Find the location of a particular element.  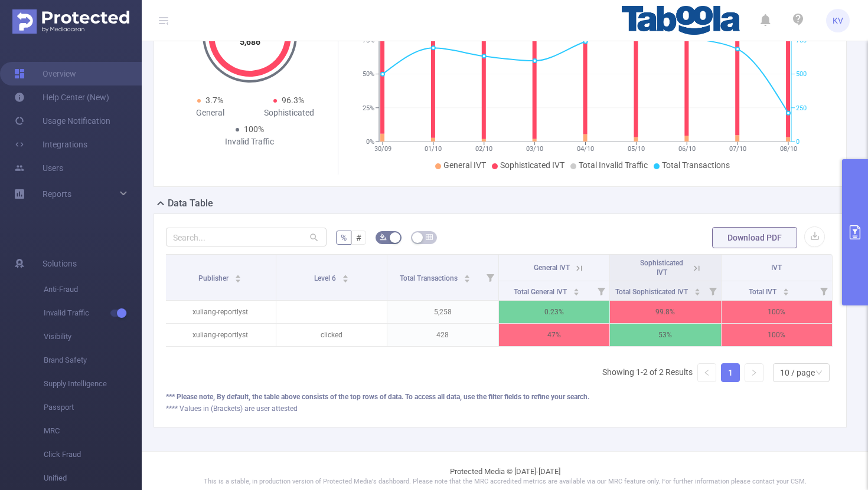

a: Overview is located at coordinates (45, 74).